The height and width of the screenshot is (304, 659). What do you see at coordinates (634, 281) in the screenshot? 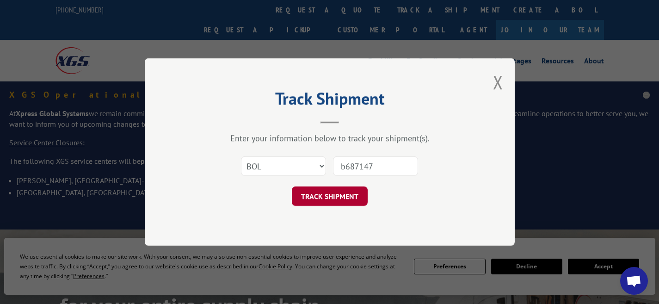
I see `a: Open chat` at bounding box center [634, 281].